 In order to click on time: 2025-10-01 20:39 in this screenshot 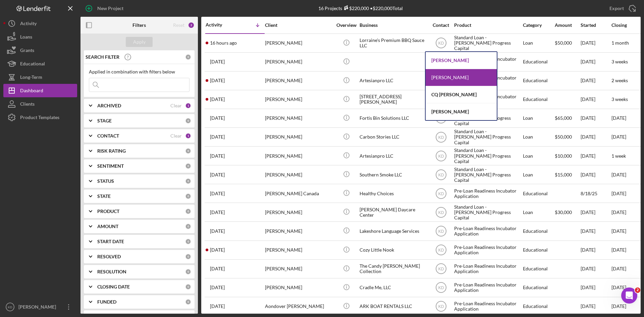, I will do `click(217, 100)`.